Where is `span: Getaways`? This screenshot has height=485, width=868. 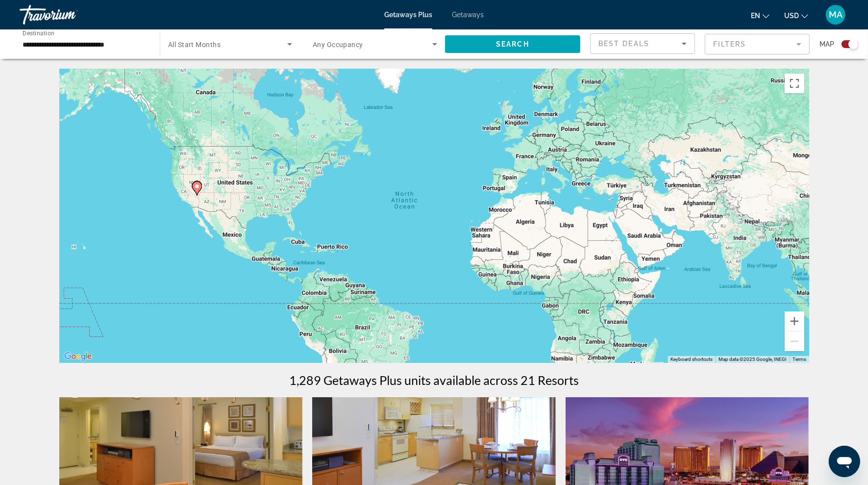
span: Getaways is located at coordinates (467, 14).